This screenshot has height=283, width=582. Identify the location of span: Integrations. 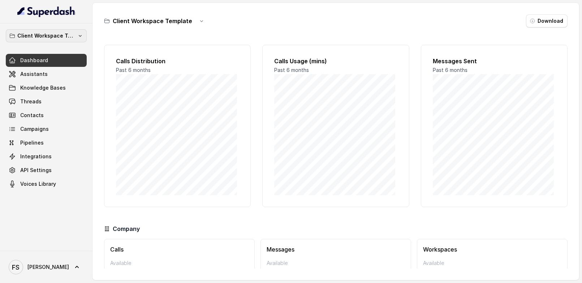
(36, 156).